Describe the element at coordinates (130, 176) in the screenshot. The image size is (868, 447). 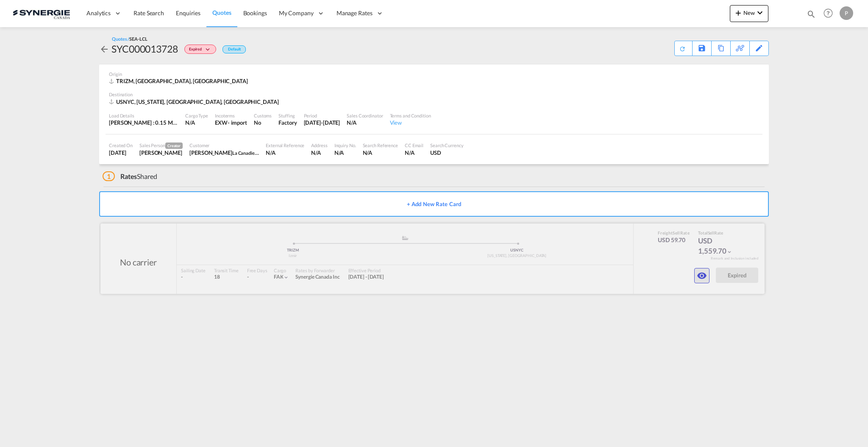
I see `div: Shared` at that location.